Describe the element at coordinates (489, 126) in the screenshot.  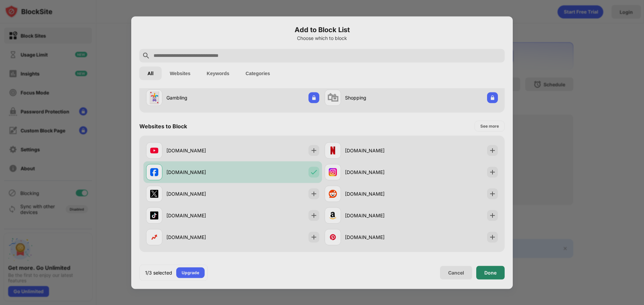
I see `div: See more` at that location.